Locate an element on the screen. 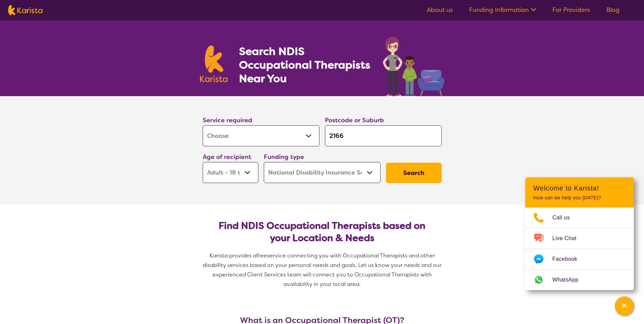  input: Type is located at coordinates (383, 136).